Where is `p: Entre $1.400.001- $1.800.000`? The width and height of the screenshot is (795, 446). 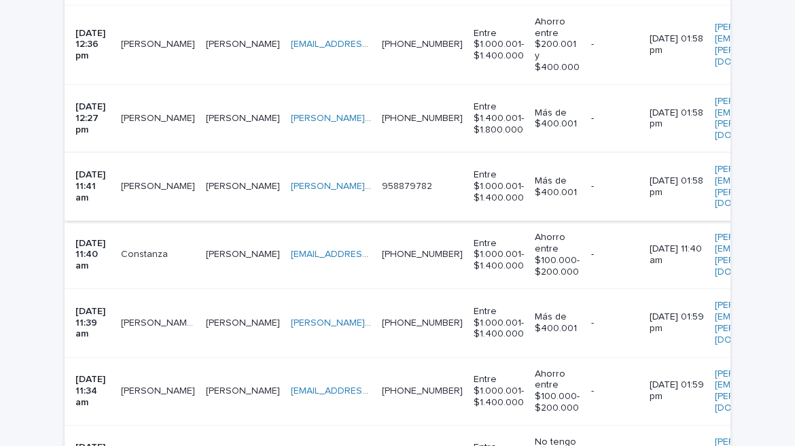
p: Entre $1.400.001- $1.800.000 is located at coordinates (499, 118).